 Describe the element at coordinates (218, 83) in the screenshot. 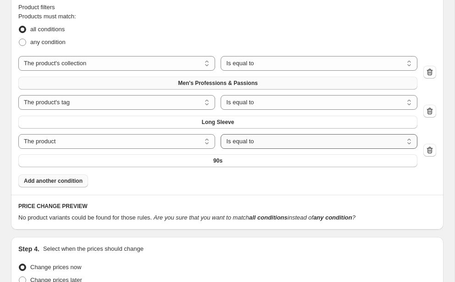

I see `button: Men's Professions & Passions` at that location.